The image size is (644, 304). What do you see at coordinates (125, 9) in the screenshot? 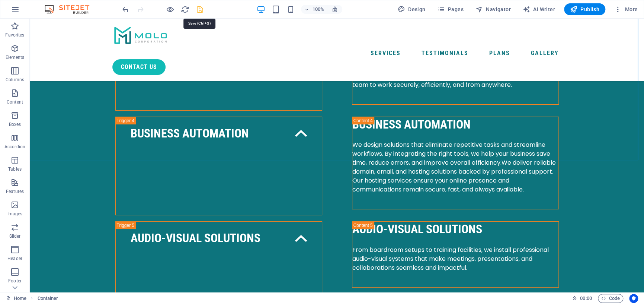
I see `button: undo` at bounding box center [125, 9].